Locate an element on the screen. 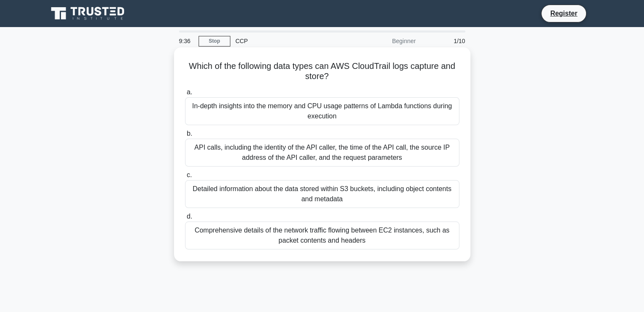 The image size is (644, 312). div: API calls, including the identity of the API caller, the time of the API call, the source IP addr... is located at coordinates (322, 153).